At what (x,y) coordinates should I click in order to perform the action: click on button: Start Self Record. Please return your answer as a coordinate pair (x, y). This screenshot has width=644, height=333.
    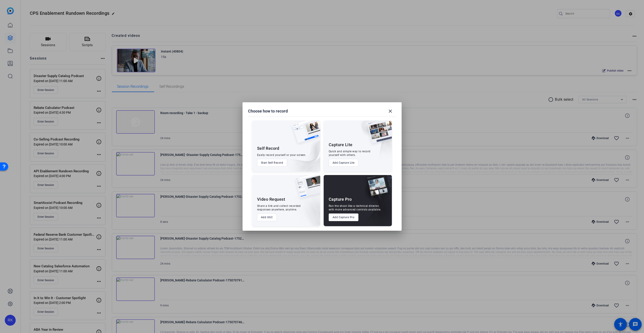
    Looking at the image, I should click on (272, 163).